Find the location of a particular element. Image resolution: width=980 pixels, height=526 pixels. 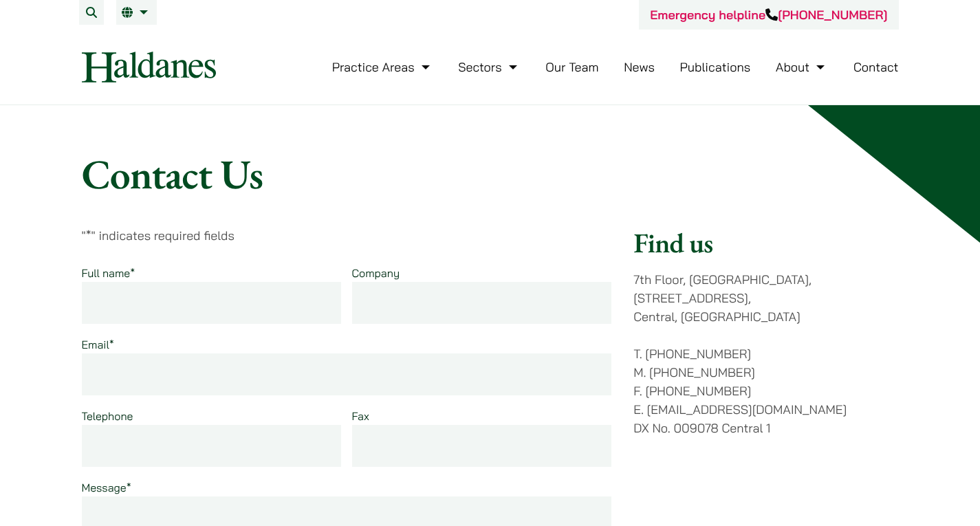

label: Telephone is located at coordinates (107, 416).